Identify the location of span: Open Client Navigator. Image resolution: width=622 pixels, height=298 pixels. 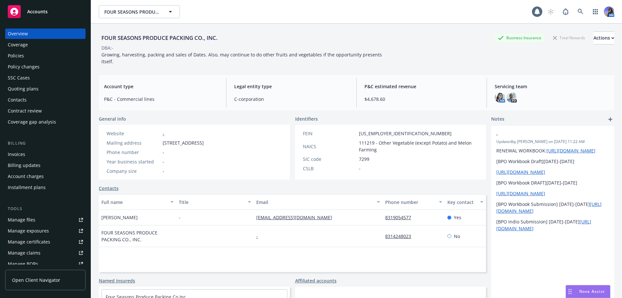
(36, 279).